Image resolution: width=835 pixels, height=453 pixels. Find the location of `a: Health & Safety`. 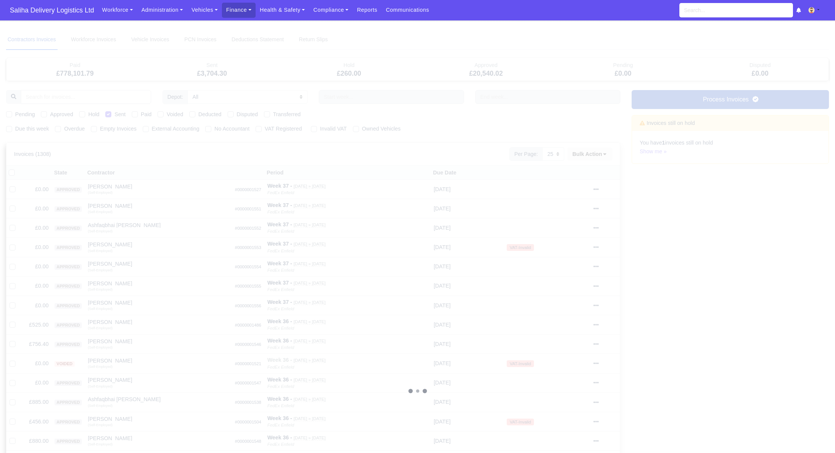

a: Health & Safety is located at coordinates (282, 10).